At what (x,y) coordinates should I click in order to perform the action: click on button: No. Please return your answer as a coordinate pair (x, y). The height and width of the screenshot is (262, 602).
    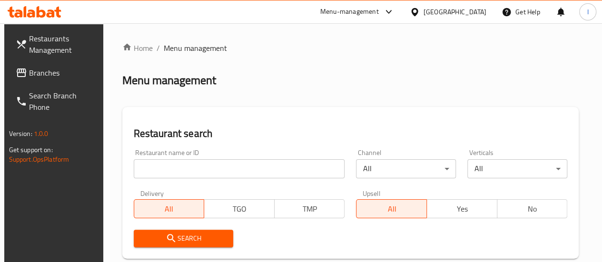
    Looking at the image, I should click on (532, 209).